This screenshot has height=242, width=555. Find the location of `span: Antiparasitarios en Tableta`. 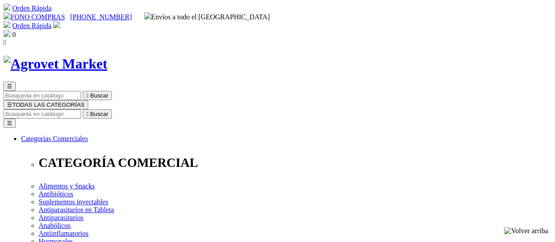

span: Antiparasitarios en Tableta is located at coordinates (76, 209).